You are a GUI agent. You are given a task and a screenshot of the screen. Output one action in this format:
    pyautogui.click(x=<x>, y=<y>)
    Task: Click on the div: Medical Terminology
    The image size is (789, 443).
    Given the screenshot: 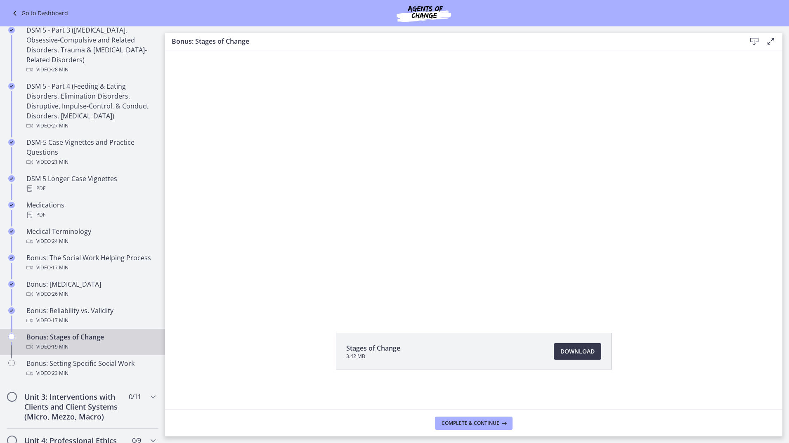 What is the action you would take?
    pyautogui.click(x=91, y=237)
    